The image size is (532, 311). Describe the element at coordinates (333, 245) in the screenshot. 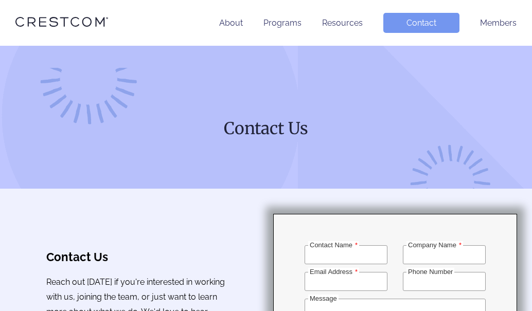

I see `label: Contact Name` at that location.